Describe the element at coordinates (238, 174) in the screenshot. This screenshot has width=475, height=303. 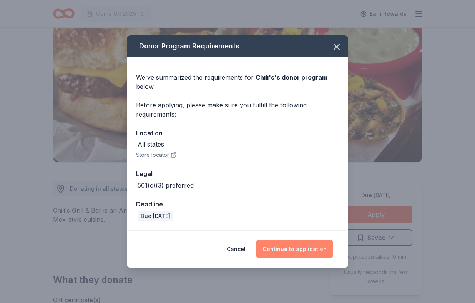
I see `div: Legal` at that location.